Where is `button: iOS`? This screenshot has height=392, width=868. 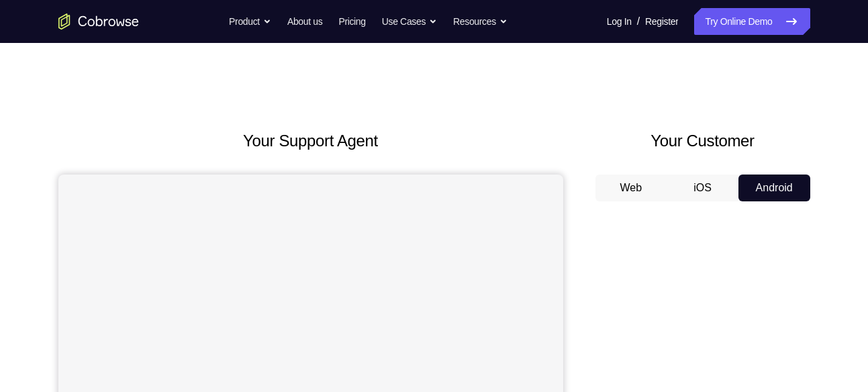 button: iOS is located at coordinates (702, 188).